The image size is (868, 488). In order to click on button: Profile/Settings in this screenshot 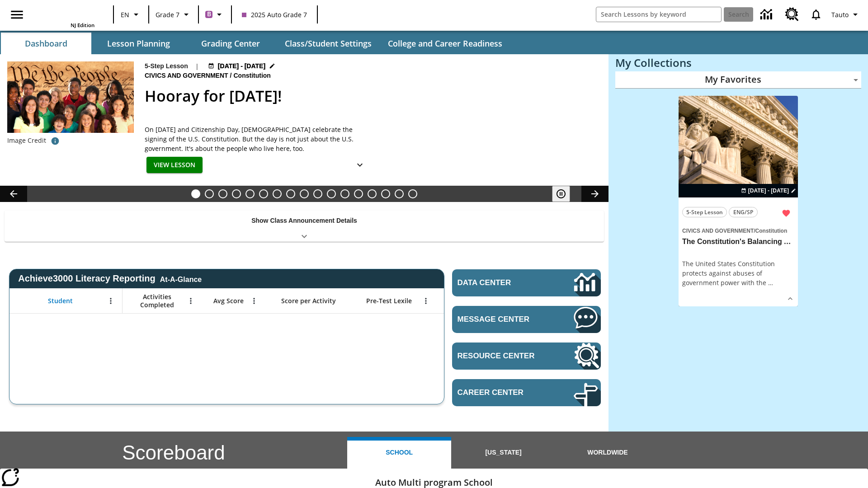, I will do `click(846, 14)`.